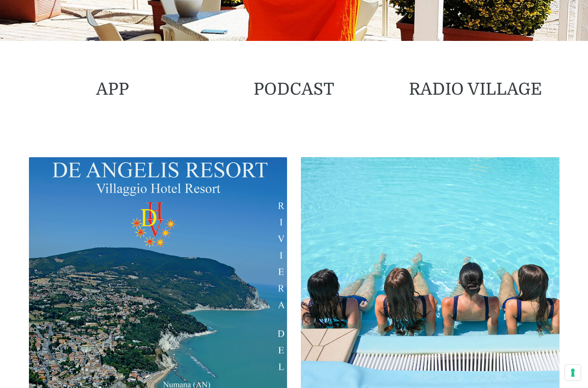  What do you see at coordinates (112, 89) in the screenshot?
I see `a: APP` at bounding box center [112, 89].